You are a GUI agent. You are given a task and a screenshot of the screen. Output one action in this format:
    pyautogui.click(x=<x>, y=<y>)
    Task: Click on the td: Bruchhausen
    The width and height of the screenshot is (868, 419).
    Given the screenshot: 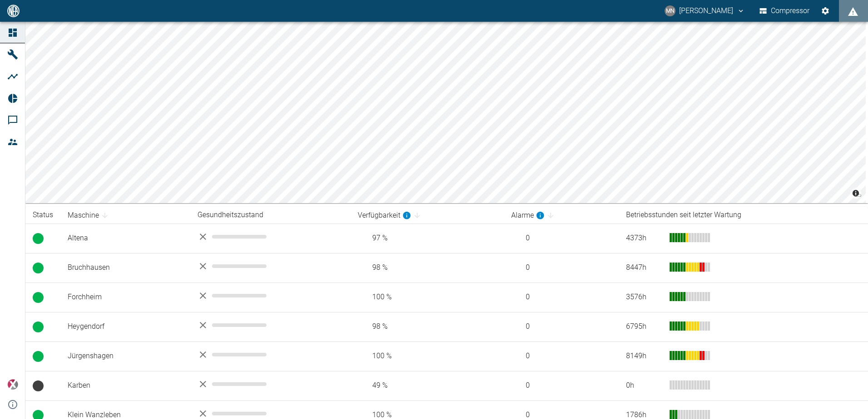 What is the action you would take?
    pyautogui.click(x=126, y=268)
    